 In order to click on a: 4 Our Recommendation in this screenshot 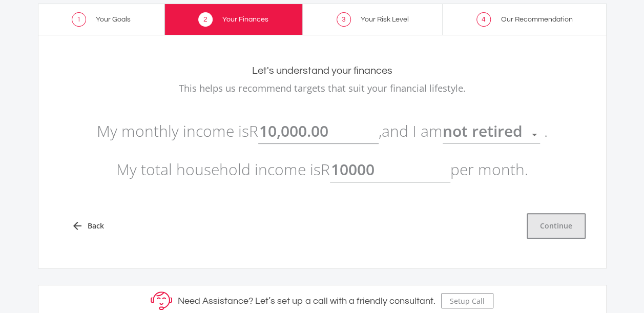, I will do `click(525, 19)`.